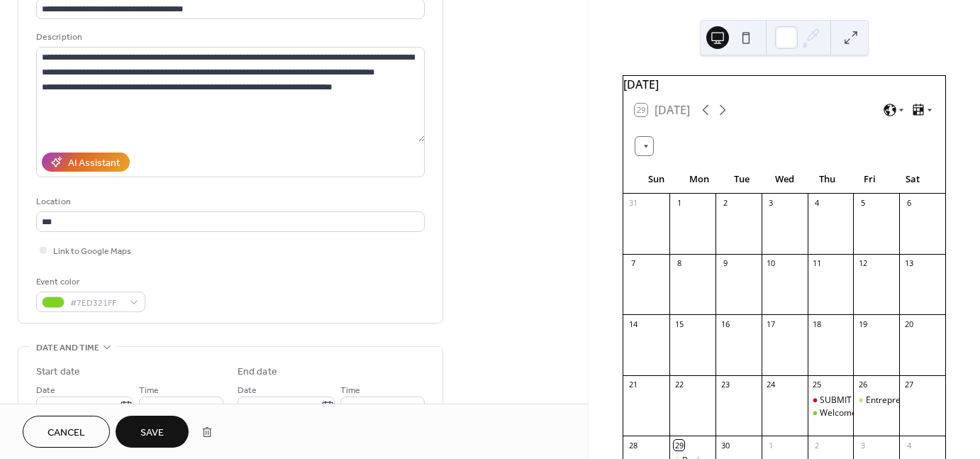 The width and height of the screenshot is (980, 459). Describe the element at coordinates (862, 385) in the screenshot. I see `div: 26` at that location.